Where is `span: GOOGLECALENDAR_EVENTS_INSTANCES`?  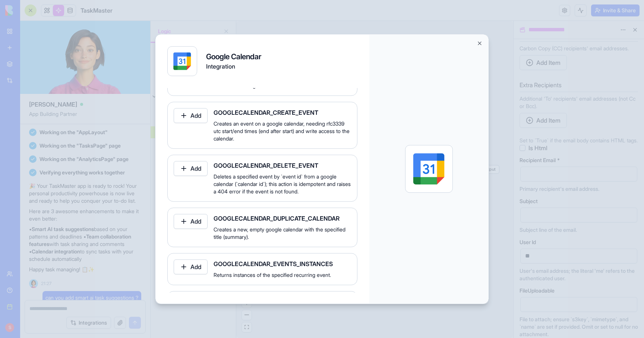
span: GOOGLECALENDAR_EVENTS_INSTANCES is located at coordinates (282, 264).